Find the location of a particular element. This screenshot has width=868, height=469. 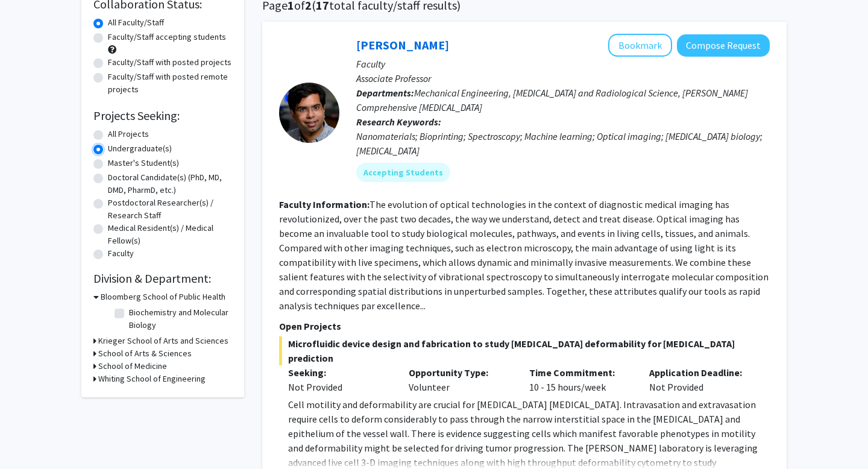

label: Undergraduate(s) is located at coordinates (140, 148).